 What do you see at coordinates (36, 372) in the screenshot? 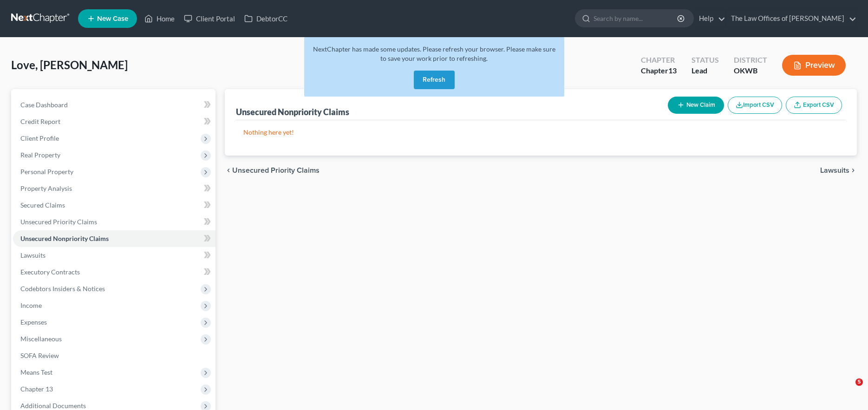
I see `span: Means Test` at bounding box center [36, 372].